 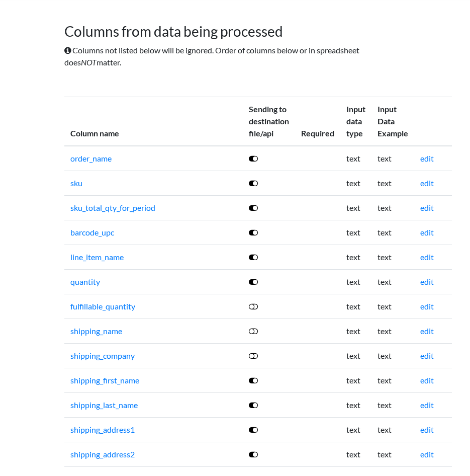 What do you see at coordinates (97, 257) in the screenshot?
I see `a: line_item_name` at bounding box center [97, 257].